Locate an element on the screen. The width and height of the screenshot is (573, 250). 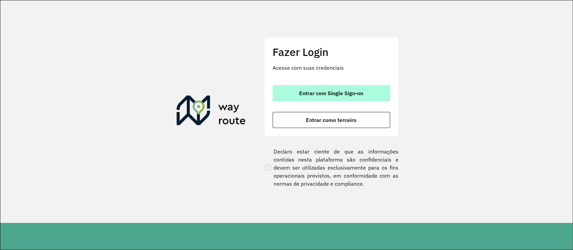
span: Entrar com Single Sign-on is located at coordinates (331, 93).